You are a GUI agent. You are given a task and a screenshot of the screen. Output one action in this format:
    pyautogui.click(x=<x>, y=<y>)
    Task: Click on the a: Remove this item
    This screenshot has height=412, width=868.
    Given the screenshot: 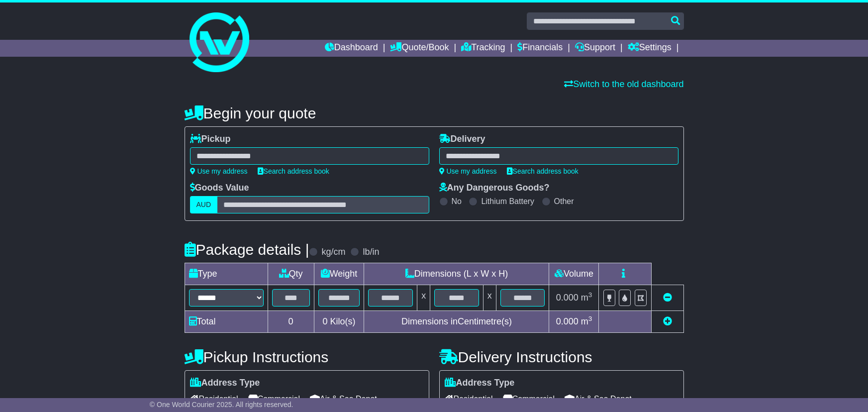 What is the action you would take?
    pyautogui.click(x=668, y=297)
    